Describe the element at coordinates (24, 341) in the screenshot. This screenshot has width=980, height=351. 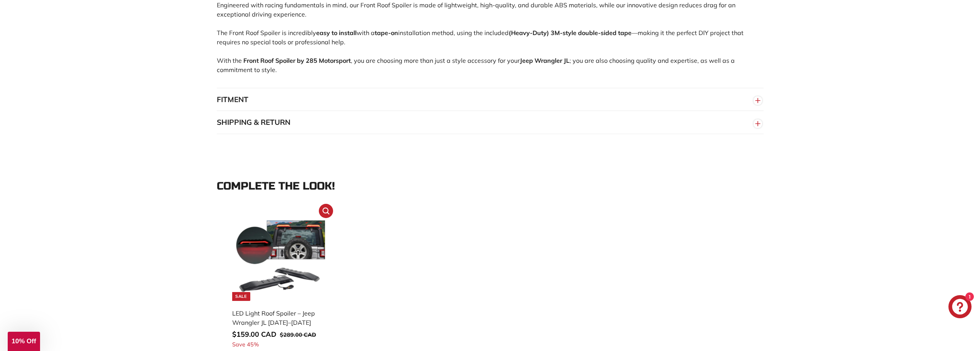
I see `div: 10% Off` at that location.